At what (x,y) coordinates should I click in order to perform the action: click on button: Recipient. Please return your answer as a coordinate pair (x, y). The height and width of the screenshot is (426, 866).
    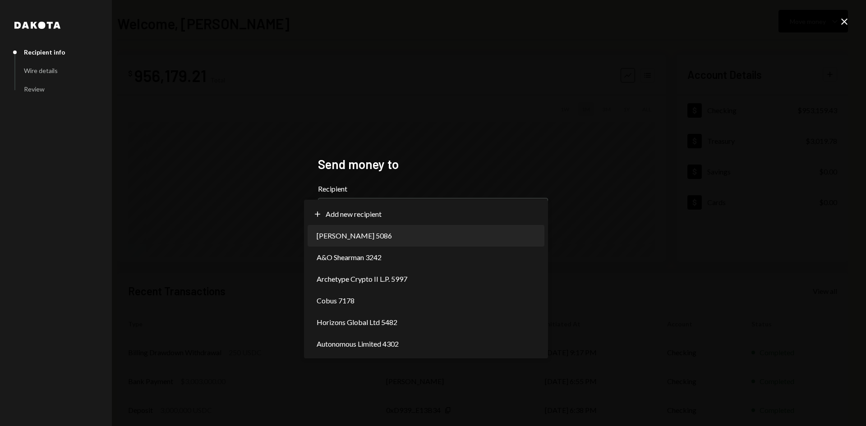
    Looking at the image, I should click on (433, 211).